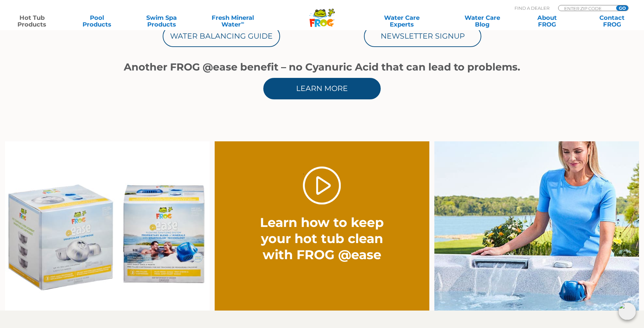 This screenshot has width=644, height=328. What do you see at coordinates (622, 8) in the screenshot?
I see `input: GO` at bounding box center [622, 8].